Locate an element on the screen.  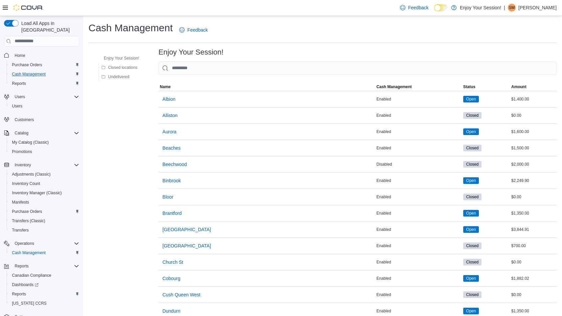
a: Adjustments (Classic) is located at coordinates (31, 174).